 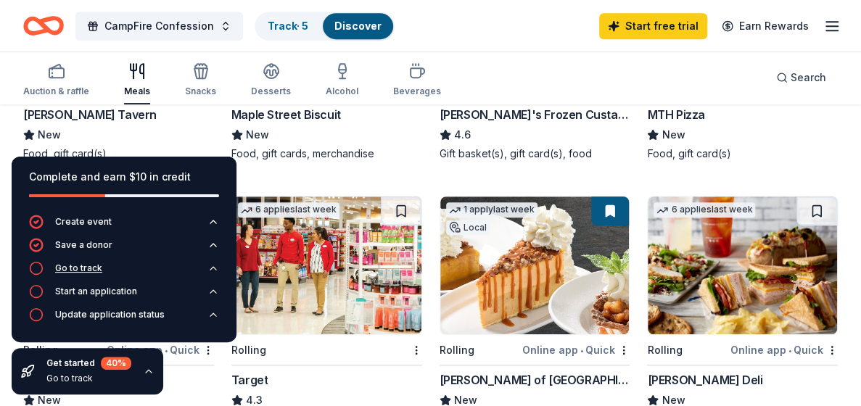 What do you see at coordinates (326, 266) in the screenshot?
I see `img: Image for Target` at bounding box center [326, 266].